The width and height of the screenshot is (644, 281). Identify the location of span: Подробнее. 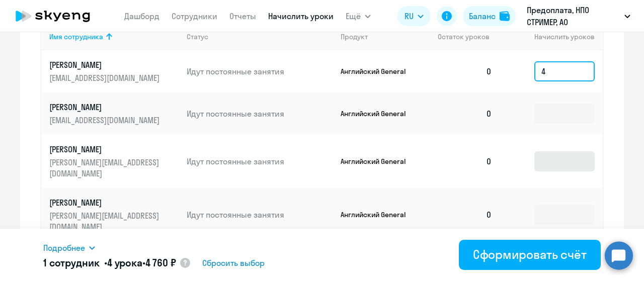
(64, 248).